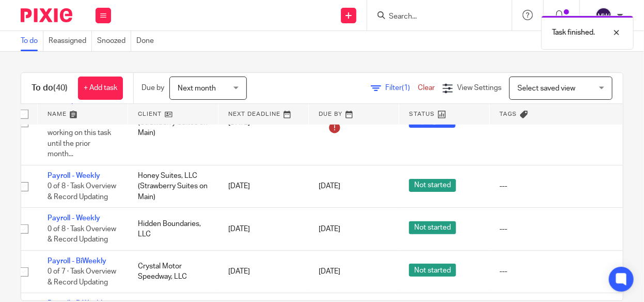  Describe the element at coordinates (604, 15) in the screenshot. I see `img: svg%3E` at that location.